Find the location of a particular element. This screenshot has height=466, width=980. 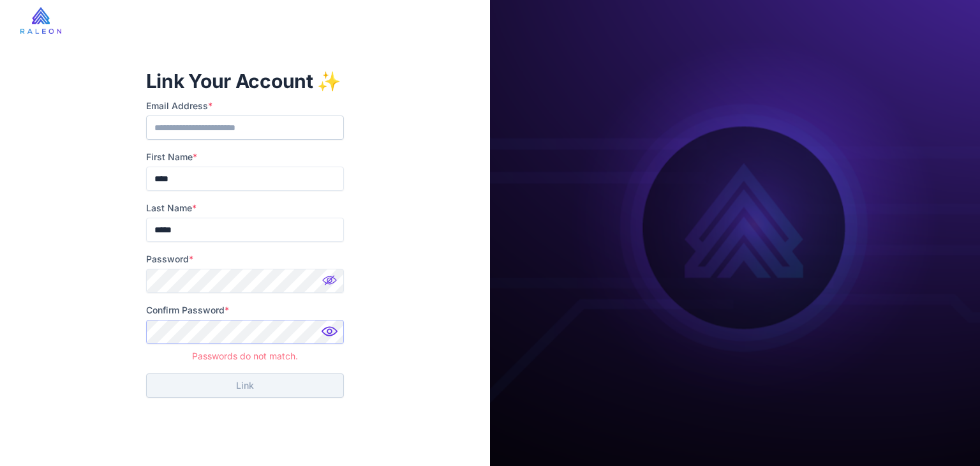

div: Passwords do not match. is located at coordinates (245, 354).